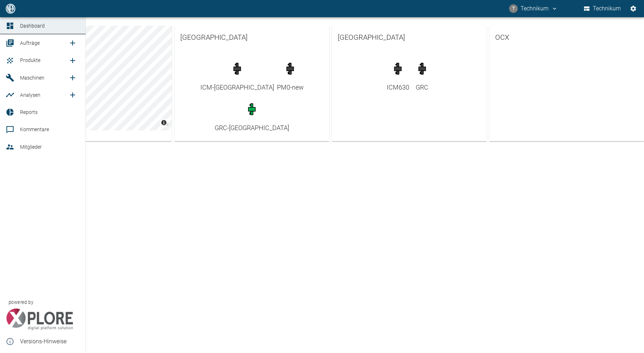 This screenshot has height=353, width=644. Describe the element at coordinates (603, 9) in the screenshot. I see `button: Technikum` at that location.